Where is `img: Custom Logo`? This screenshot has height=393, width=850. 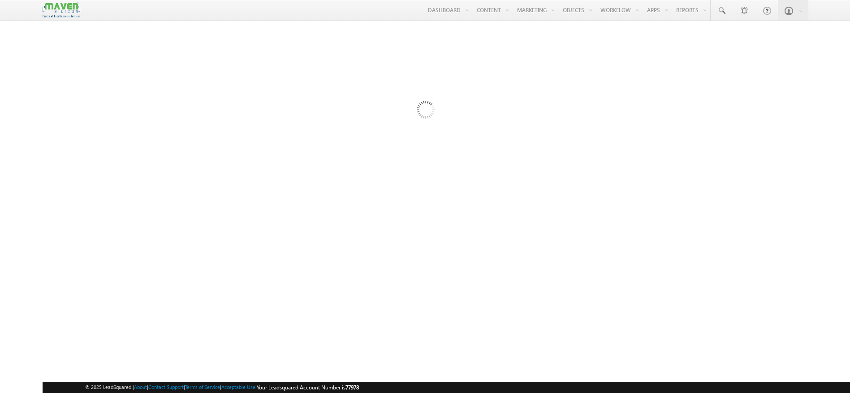 img: Custom Logo is located at coordinates (61, 10).